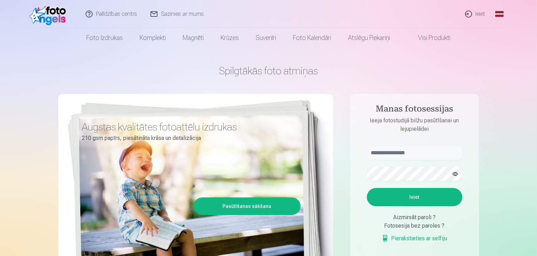 Image resolution: width=537 pixels, height=256 pixels. I want to click on img: /fa1, so click(49, 14).